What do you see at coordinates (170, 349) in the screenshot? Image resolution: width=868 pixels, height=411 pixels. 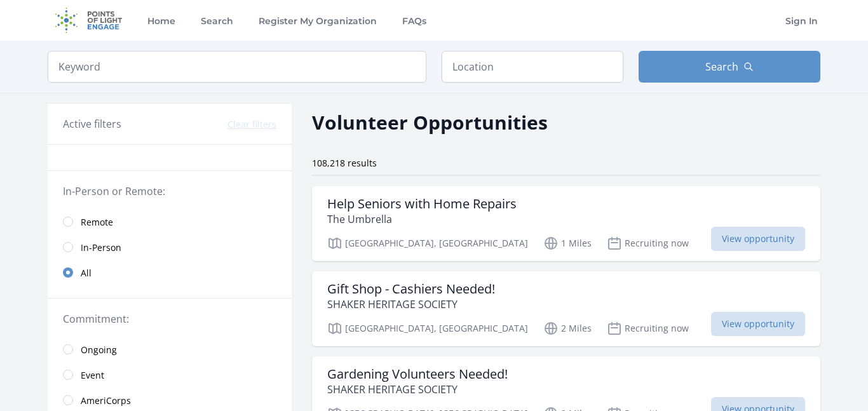 I see `a: Ongoing` at bounding box center [170, 349].